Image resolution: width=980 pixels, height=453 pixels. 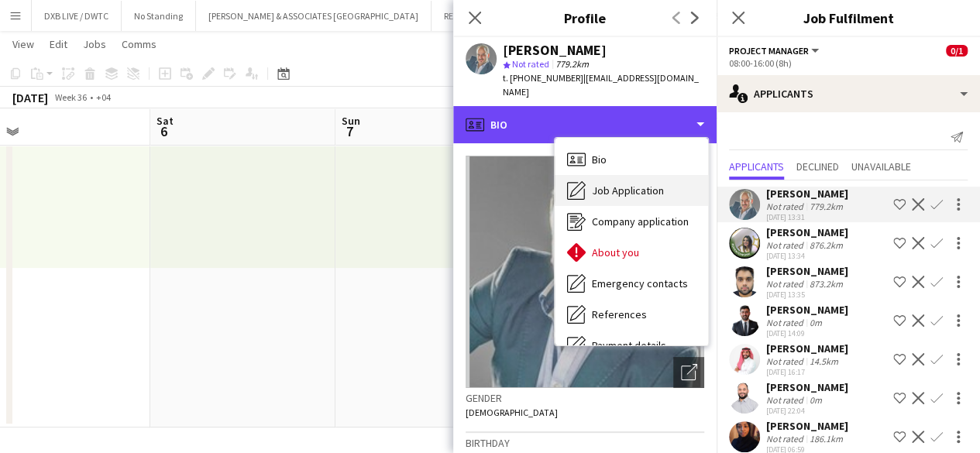 I want to click on a: Edit, so click(x=58, y=44).